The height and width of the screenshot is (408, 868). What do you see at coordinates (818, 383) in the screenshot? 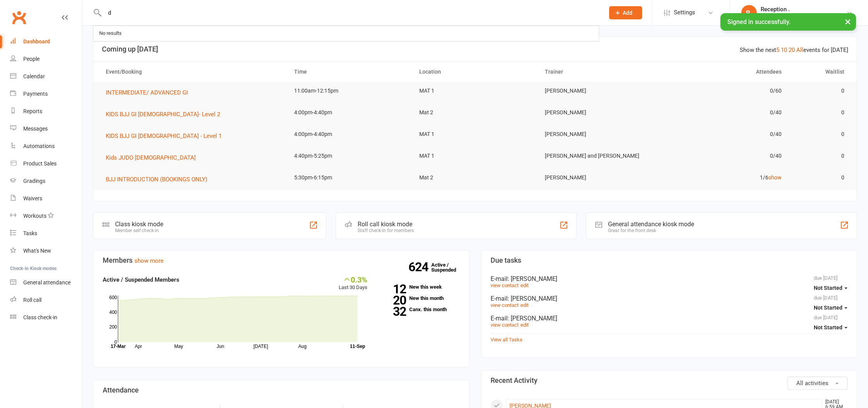
I see `button: All activities` at bounding box center [818, 383].